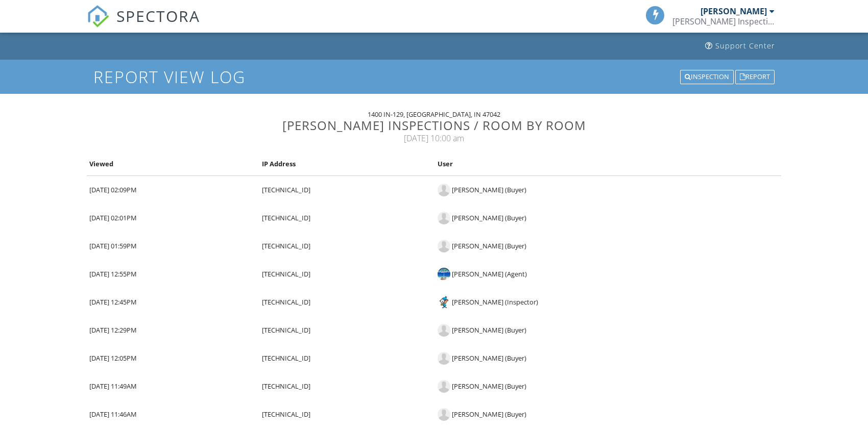 This screenshot has height=432, width=868. Describe the element at coordinates (740, 46) in the screenshot. I see `a: Support Center` at that location.